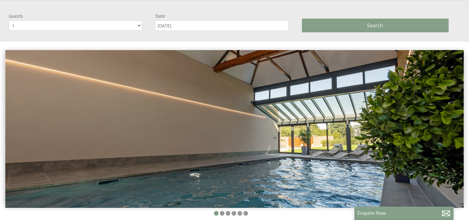  What do you see at coordinates (75, 16) in the screenshot?
I see `label: Guests` at bounding box center [75, 16].